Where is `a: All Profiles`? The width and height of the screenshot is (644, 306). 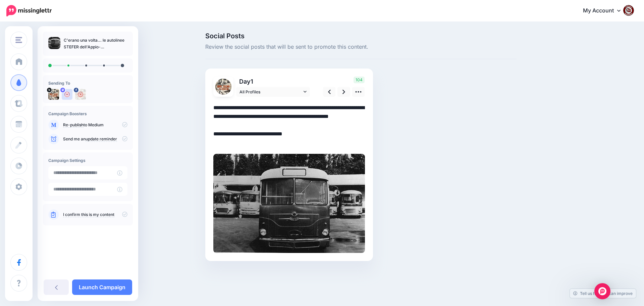
a: All Profiles is located at coordinates (273, 92).